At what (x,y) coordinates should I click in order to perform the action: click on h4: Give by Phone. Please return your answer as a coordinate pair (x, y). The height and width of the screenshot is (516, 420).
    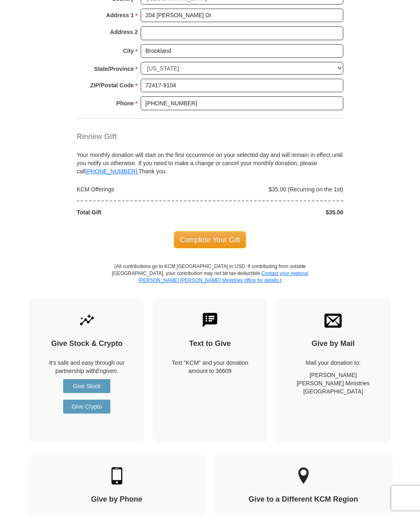
    Looking at the image, I should click on (117, 499).